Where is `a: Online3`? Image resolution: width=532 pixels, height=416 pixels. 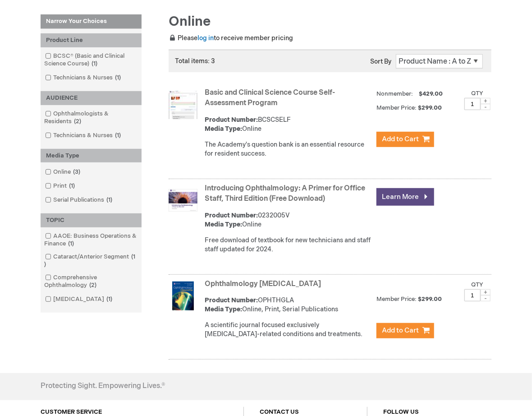
a: Online3 is located at coordinates (63, 172).